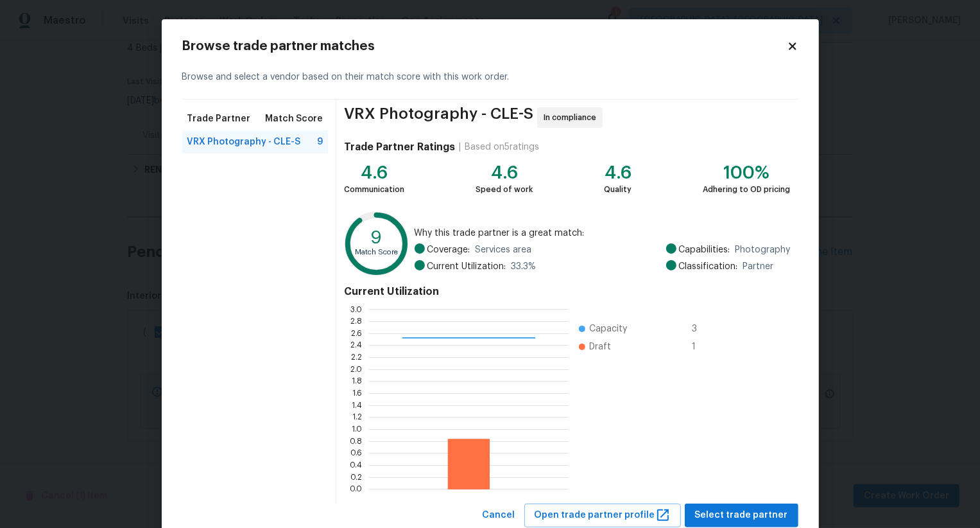 Image resolution: width=980 pixels, height=528 pixels. Describe the element at coordinates (219, 119) in the screenshot. I see `span: Trade Partner` at that location.